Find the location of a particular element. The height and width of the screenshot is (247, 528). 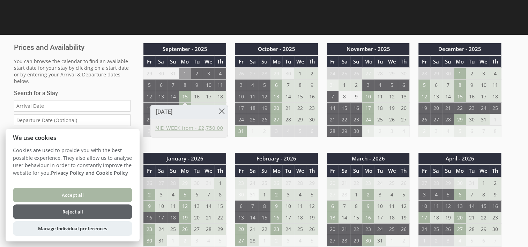

td: 5 is located at coordinates (392, 85).